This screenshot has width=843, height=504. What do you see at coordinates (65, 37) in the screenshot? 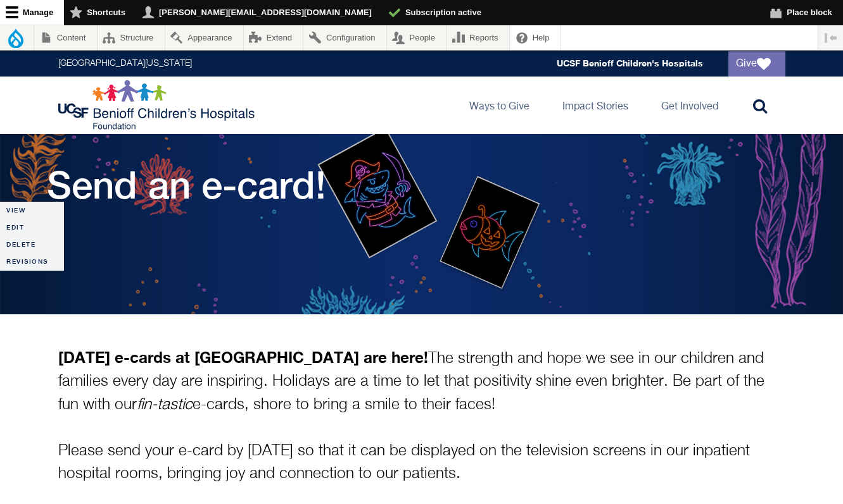
I see `a: Content` at bounding box center [65, 37].